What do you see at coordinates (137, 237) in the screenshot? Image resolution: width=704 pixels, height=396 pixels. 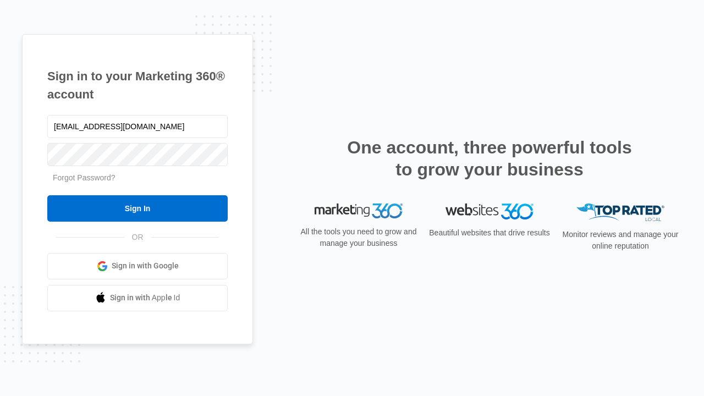 I see `span: OR` at bounding box center [137, 237].